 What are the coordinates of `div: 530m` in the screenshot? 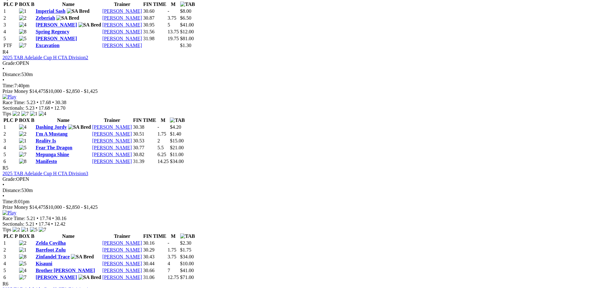 It's located at (296, 191).